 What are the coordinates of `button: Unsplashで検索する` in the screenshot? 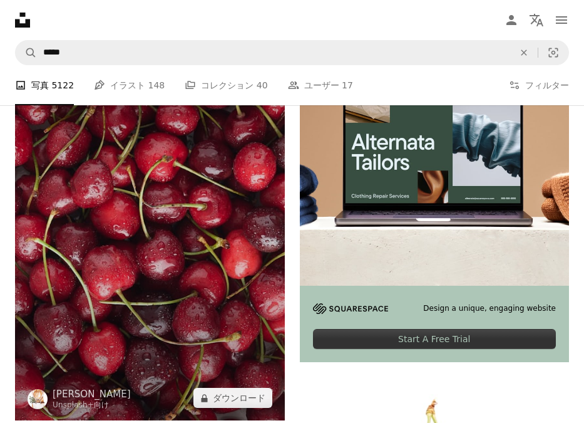 It's located at (26, 53).